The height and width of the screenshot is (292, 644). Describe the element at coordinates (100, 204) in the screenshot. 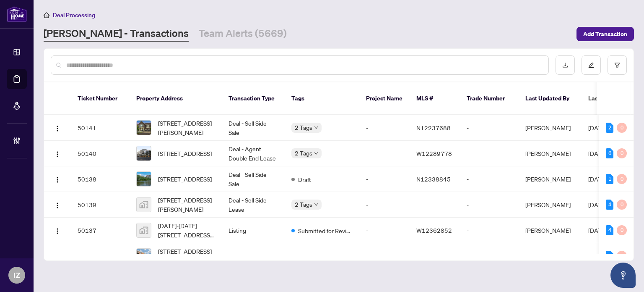

I see `td: 50139` at that location.